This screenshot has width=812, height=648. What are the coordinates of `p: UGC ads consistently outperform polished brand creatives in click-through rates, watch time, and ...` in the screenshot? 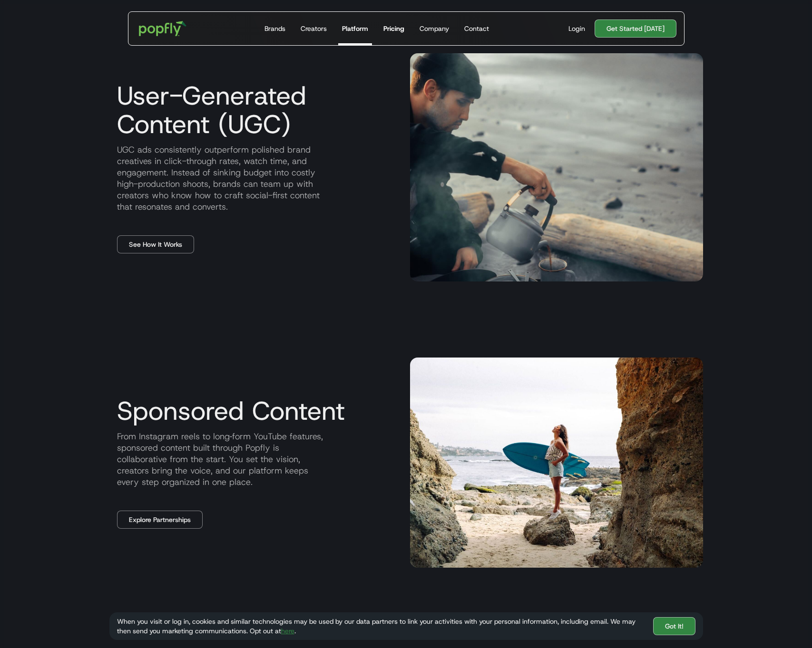 It's located at (256, 179).